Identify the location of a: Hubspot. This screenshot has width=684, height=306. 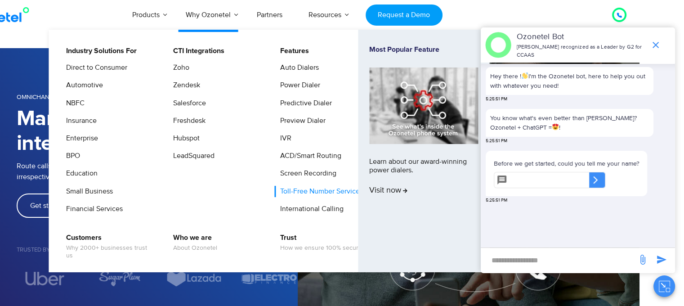
(184, 138).